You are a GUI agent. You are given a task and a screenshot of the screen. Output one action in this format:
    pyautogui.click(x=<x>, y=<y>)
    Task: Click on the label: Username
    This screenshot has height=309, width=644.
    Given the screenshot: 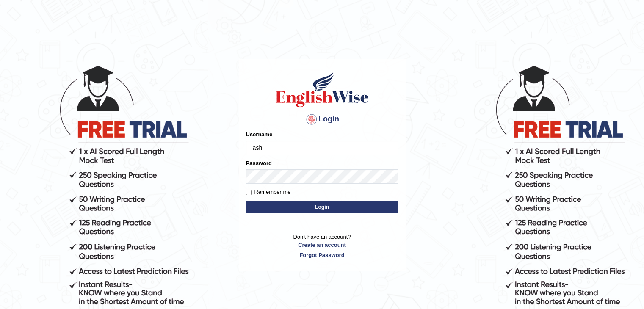 What is the action you would take?
    pyautogui.click(x=259, y=134)
    